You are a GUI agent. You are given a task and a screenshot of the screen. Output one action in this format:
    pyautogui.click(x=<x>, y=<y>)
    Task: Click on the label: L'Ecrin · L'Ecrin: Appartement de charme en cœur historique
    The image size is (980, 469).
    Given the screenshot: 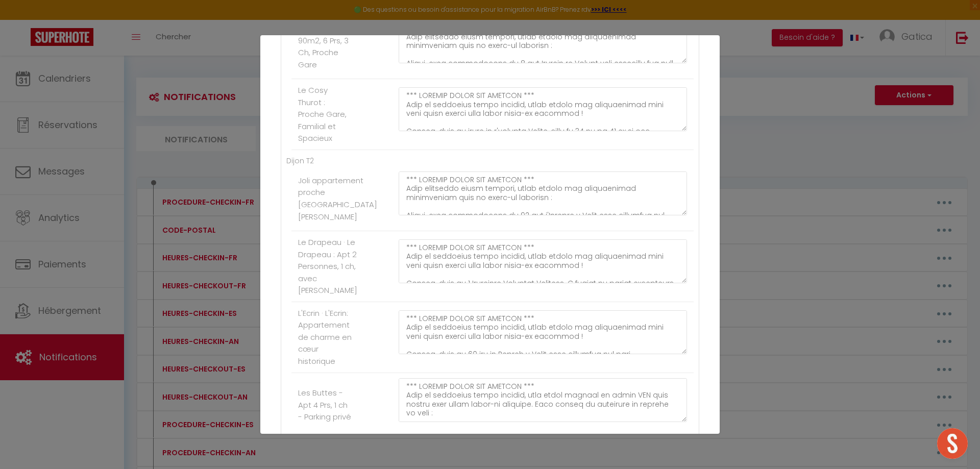 What is the action you would take?
    pyautogui.click(x=325, y=338)
    